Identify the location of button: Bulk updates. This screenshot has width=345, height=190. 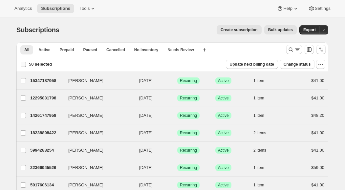
(281, 30).